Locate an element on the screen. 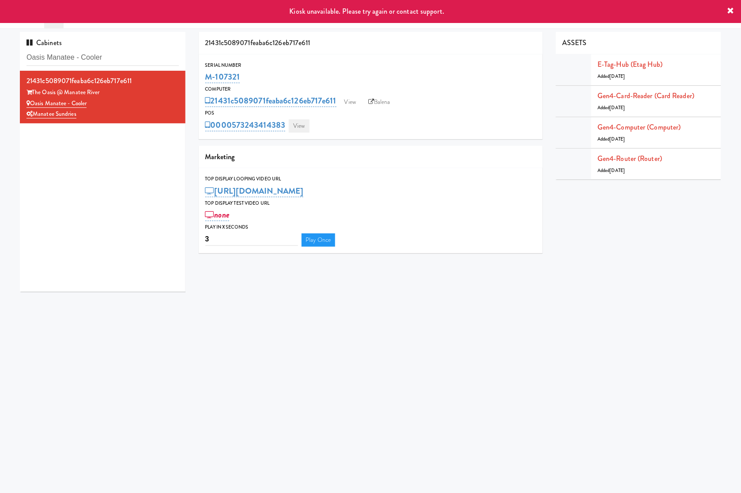 Image resolution: width=741 pixels, height=493 pixels. div: POS is located at coordinates (371, 113).